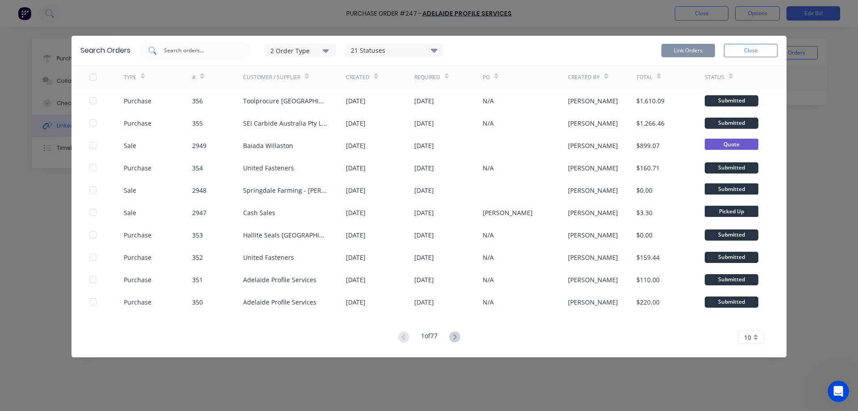  What do you see at coordinates (269, 168) in the screenshot?
I see `div: United Fasteners` at bounding box center [269, 168].